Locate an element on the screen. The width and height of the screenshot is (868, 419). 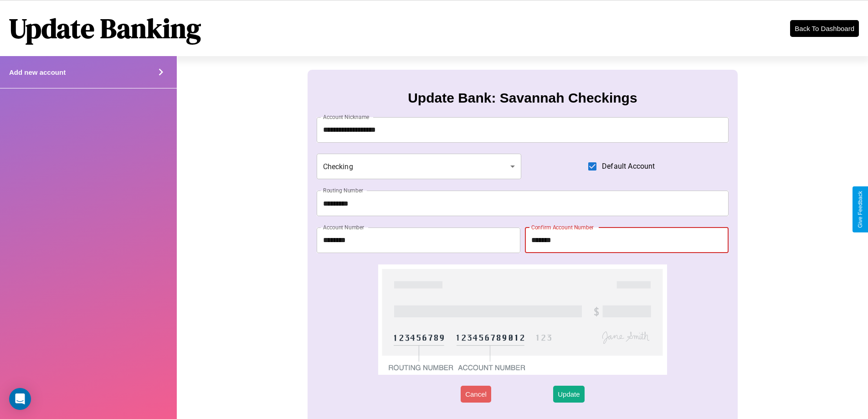
div: Checking is located at coordinates (419, 166).